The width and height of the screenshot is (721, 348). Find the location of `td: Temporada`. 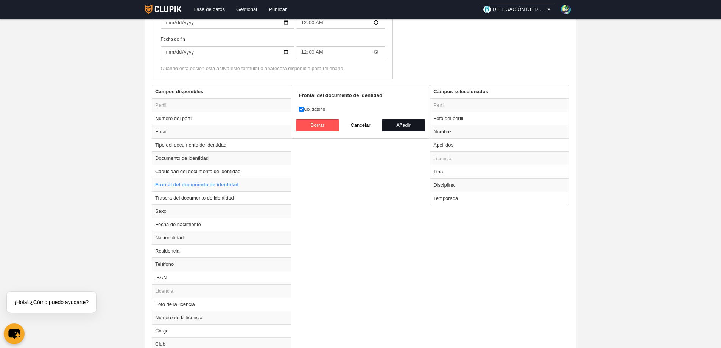

td: Temporada is located at coordinates (499, 198).